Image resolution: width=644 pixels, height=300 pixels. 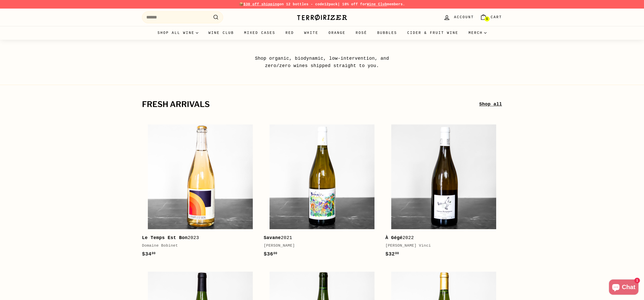 What do you see at coordinates (200, 191) in the screenshot?
I see `a: Le Temps Est Bon2023Domaine Bobinet` at bounding box center [200, 191].